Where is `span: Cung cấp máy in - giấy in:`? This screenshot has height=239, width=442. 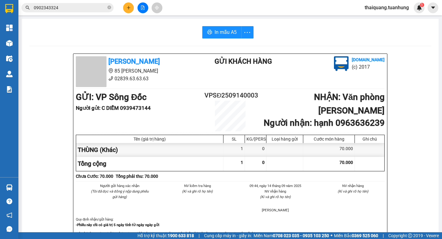
span: Cung cấp máy in - giấy in: is located at coordinates (228, 235).